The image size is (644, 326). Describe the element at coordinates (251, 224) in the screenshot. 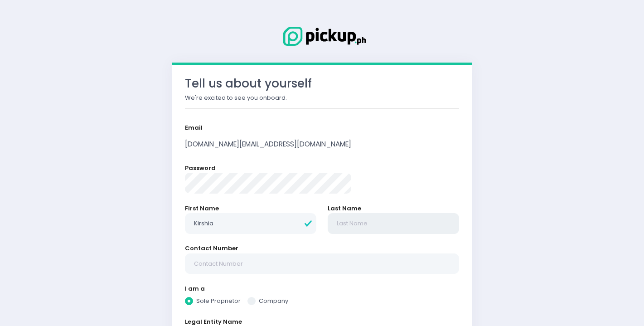

I see `input: First Name` at that location.